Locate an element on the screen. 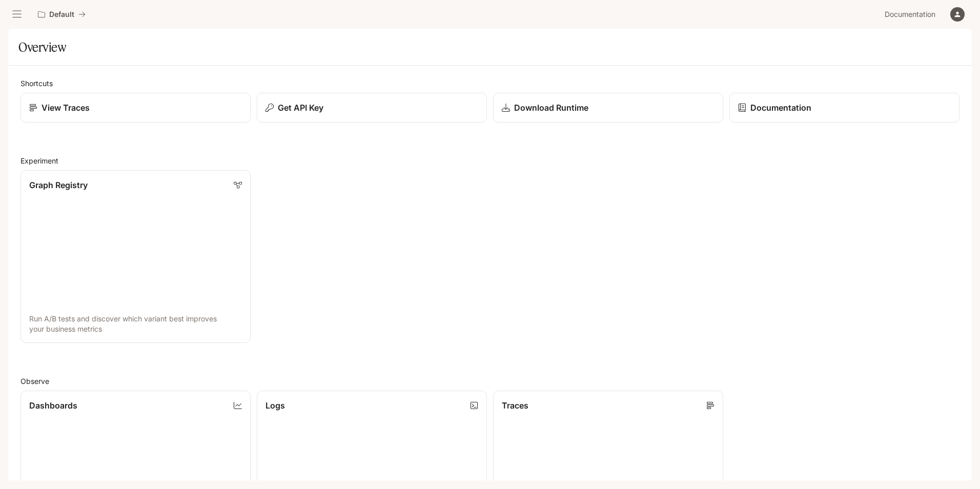  p: Graph Registry is located at coordinates (58, 185).